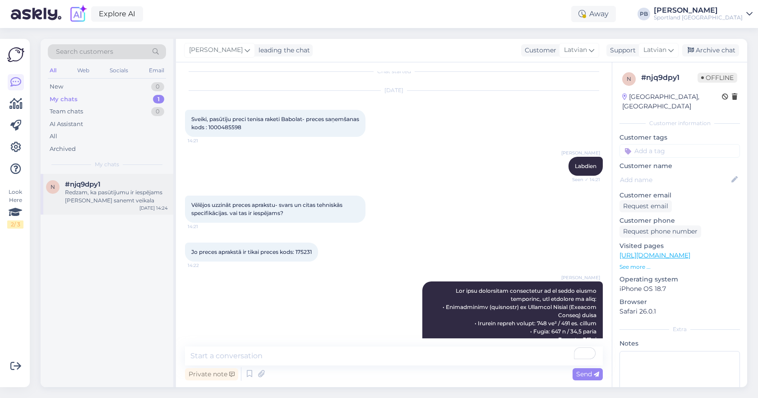 Image resolution: width=758 pixels, height=398 pixels. I want to click on span: Vēlējos uzzināt preces aprakstu- svars un citas tehniskās specifikācijas. vai tas ir iespējams?, so click(268, 209).